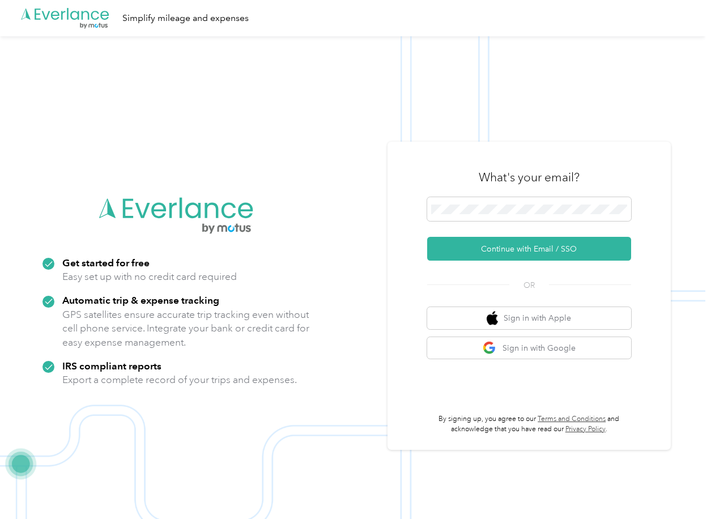 The width and height of the screenshot is (711, 519). What do you see at coordinates (529, 318) in the screenshot?
I see `button: apple logoSign in with Apple` at bounding box center [529, 318].